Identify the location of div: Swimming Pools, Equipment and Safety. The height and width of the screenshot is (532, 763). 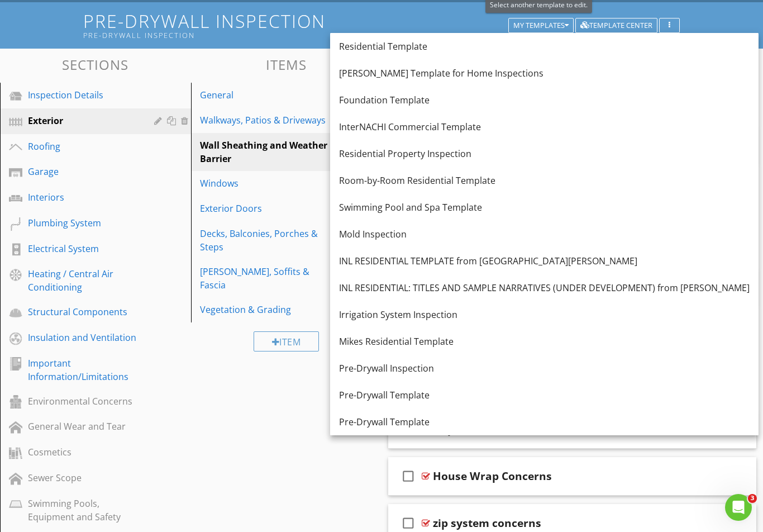
(83, 510).